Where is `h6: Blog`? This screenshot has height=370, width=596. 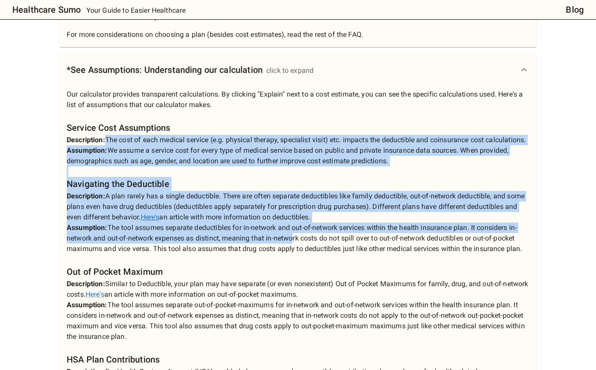
h6: Blog is located at coordinates (574, 10).